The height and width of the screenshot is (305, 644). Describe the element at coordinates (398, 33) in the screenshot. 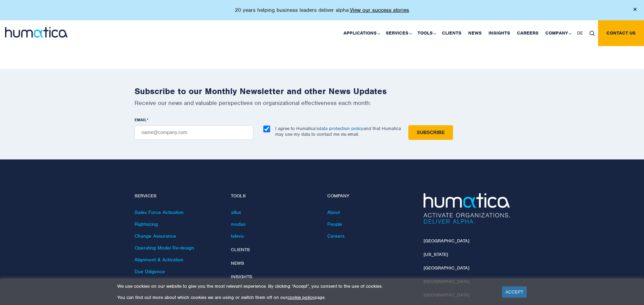

I see `a: Services` at that location.